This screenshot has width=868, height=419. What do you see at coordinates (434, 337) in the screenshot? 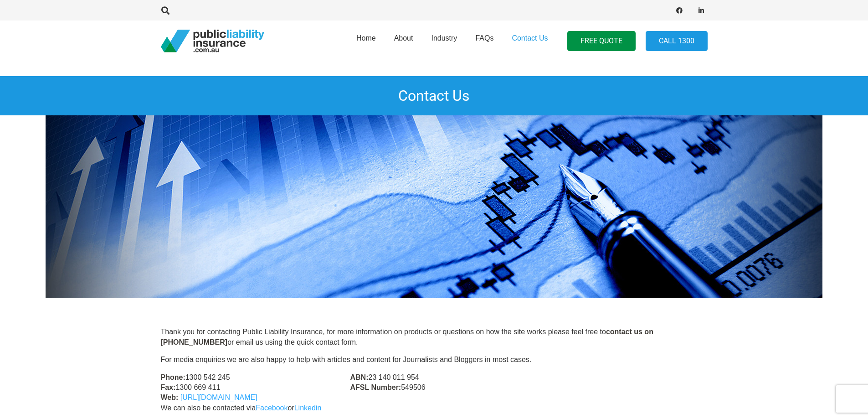
I see `p: Thank you for contacting Public Liability Insurance, for more information on products or question...` at bounding box center [434, 337].